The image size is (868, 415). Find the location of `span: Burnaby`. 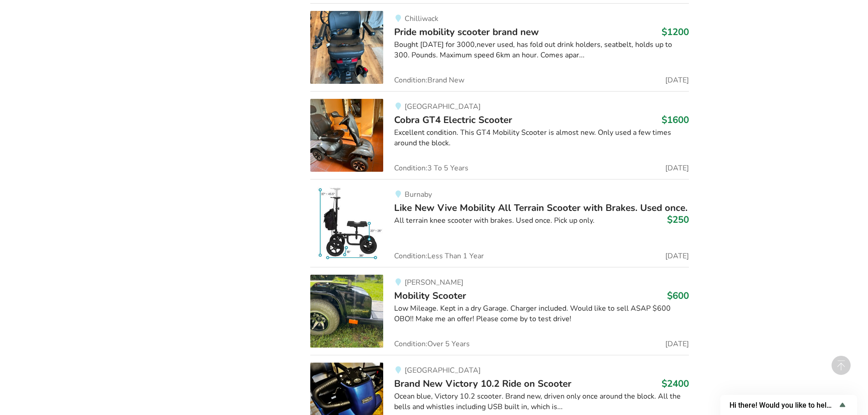

span: Burnaby is located at coordinates (418, 194).